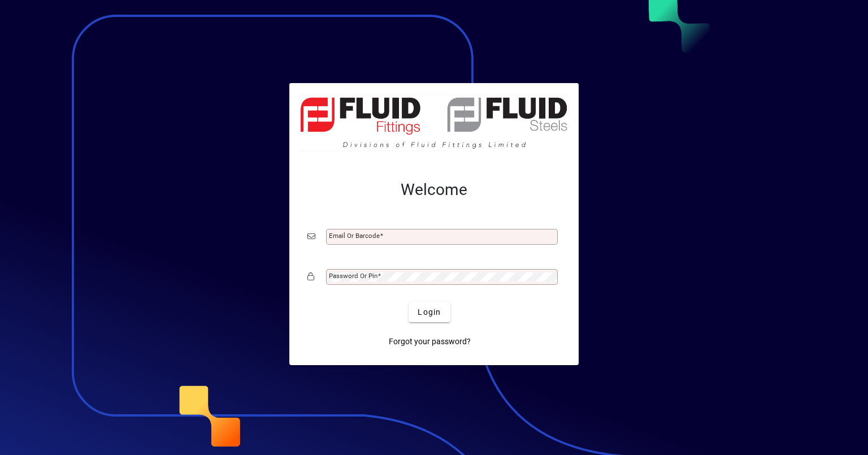 The width and height of the screenshot is (868, 455). Describe the element at coordinates (429, 341) in the screenshot. I see `a: Forgot your password?` at that location.